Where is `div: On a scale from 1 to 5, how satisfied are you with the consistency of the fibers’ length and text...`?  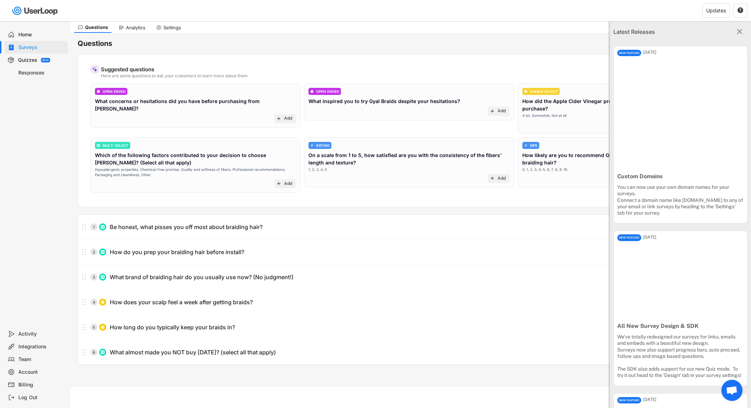
div: On a scale from 1 to 5, how satisfied are you with the consistency of the fibers’ length and text... is located at coordinates (409, 159).